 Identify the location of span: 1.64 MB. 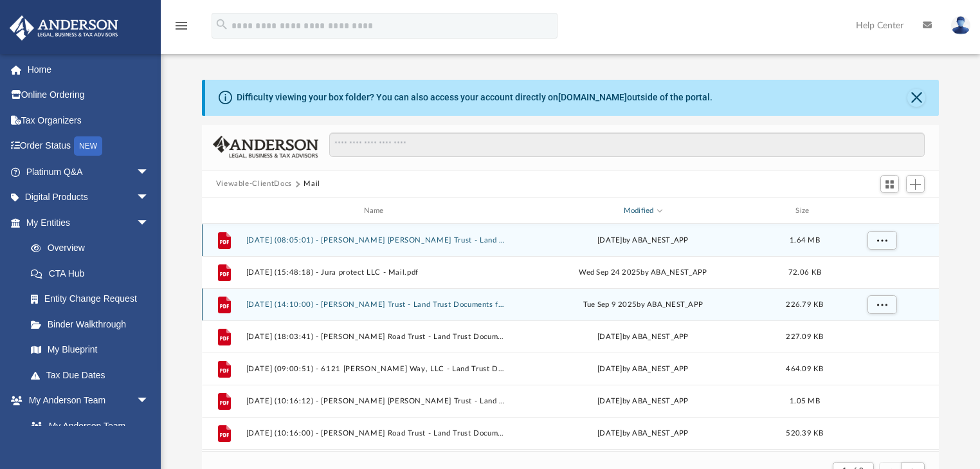
(804, 240).